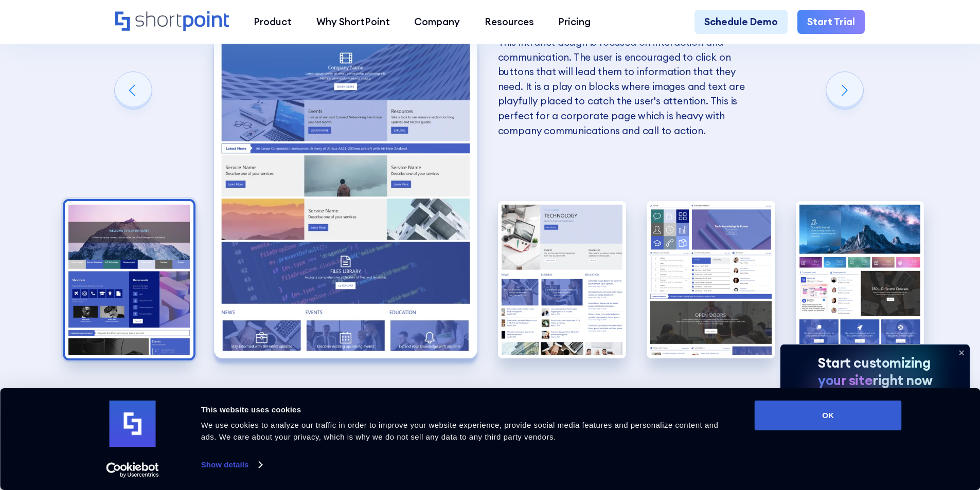 This screenshot has height=490, width=980. Describe the element at coordinates (231, 465) in the screenshot. I see `a: Show details` at that location.